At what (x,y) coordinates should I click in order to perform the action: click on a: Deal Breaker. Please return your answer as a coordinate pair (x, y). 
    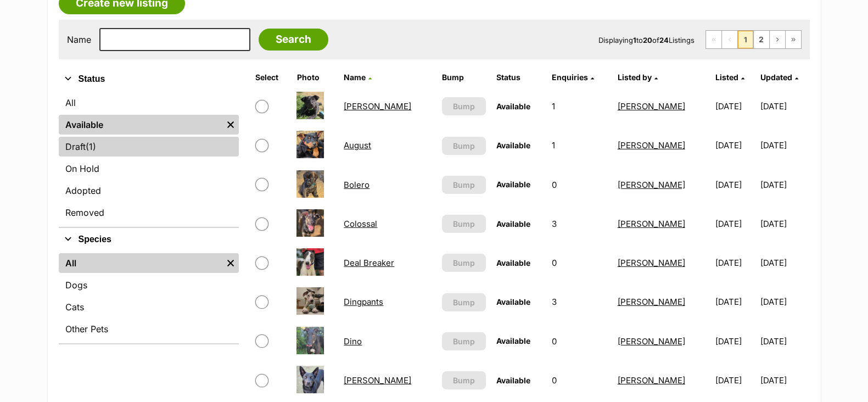
    Looking at the image, I should click on (369, 263).